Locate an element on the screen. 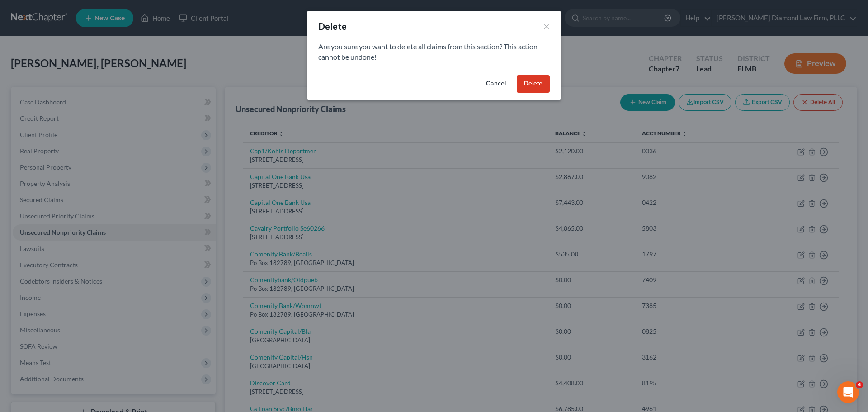 Image resolution: width=868 pixels, height=412 pixels. button: Delete is located at coordinates (533, 84).